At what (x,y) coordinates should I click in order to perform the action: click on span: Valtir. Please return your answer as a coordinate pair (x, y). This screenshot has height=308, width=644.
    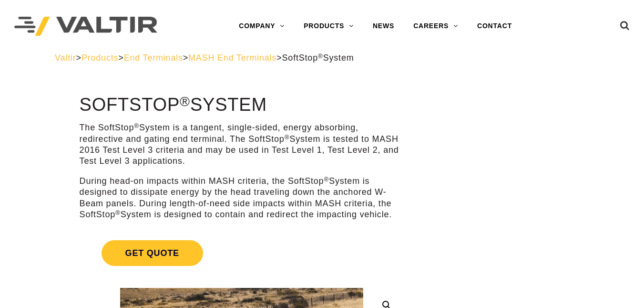
    Looking at the image, I should click on (65, 58).